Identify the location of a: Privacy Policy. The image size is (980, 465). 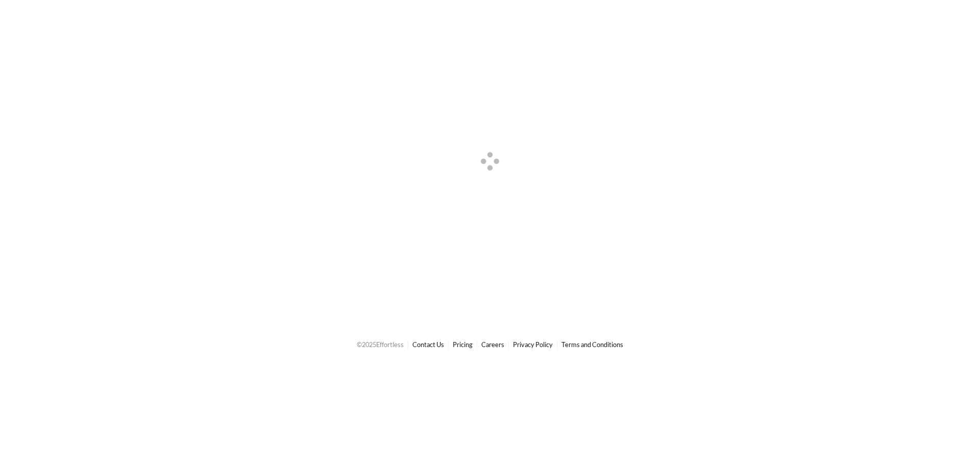
(533, 345).